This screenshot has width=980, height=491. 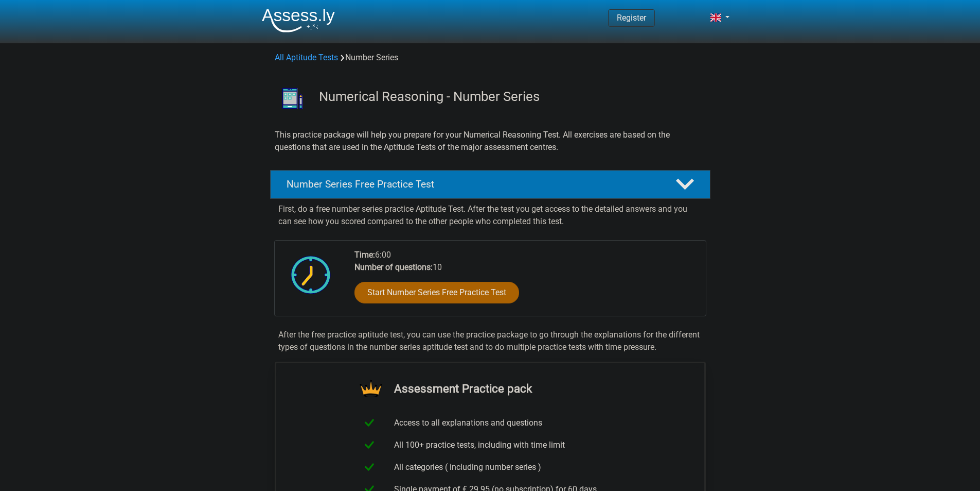 I want to click on div: 6:00 10, so click(x=526, y=282).